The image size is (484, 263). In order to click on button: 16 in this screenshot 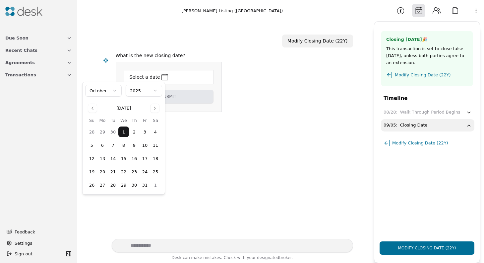, I will do `click(134, 158)`.